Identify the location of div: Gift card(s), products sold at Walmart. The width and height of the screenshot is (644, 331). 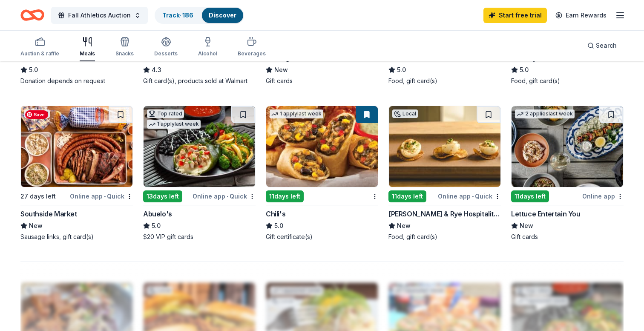
(199, 81).